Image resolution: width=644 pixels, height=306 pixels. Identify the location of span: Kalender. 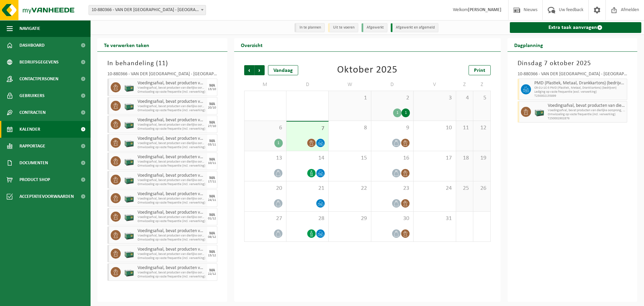
(30, 129).